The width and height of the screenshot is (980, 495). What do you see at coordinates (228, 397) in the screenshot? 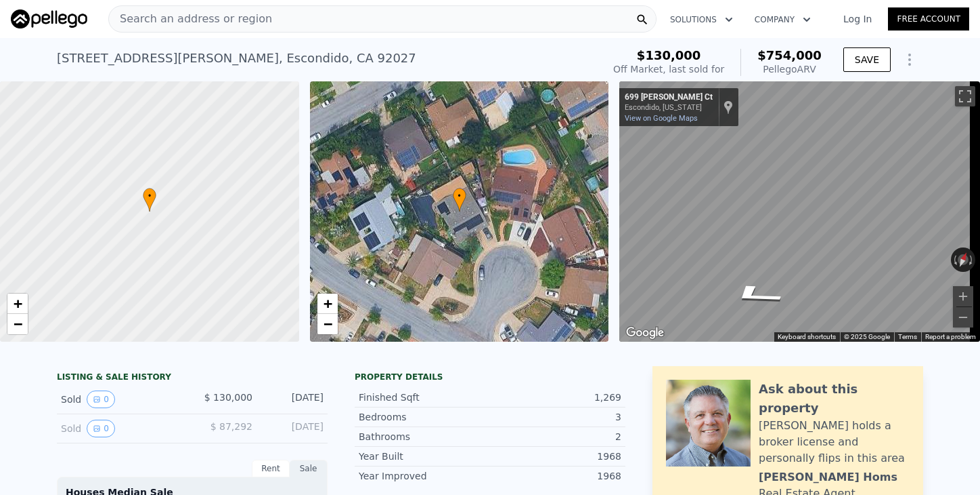
I see `span: $ 130,000` at bounding box center [228, 397].